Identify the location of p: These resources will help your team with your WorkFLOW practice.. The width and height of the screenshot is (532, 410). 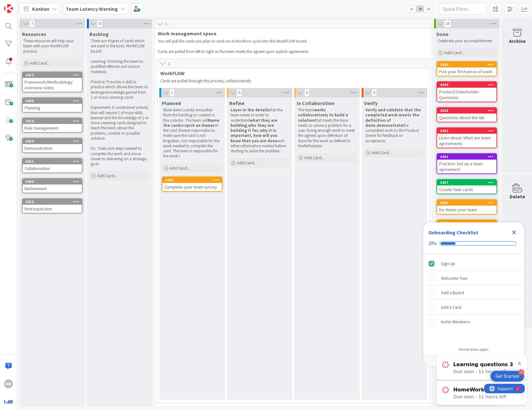
(53, 46).